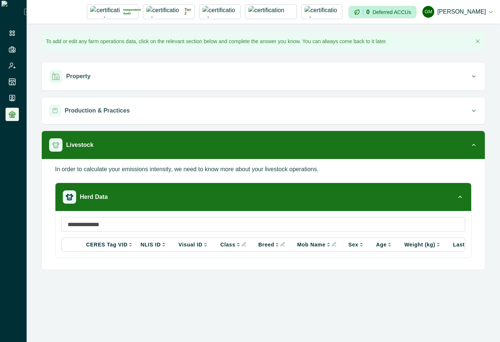 This screenshot has width=500, height=342. I want to click on p: Deferred ACCUs, so click(391, 12).